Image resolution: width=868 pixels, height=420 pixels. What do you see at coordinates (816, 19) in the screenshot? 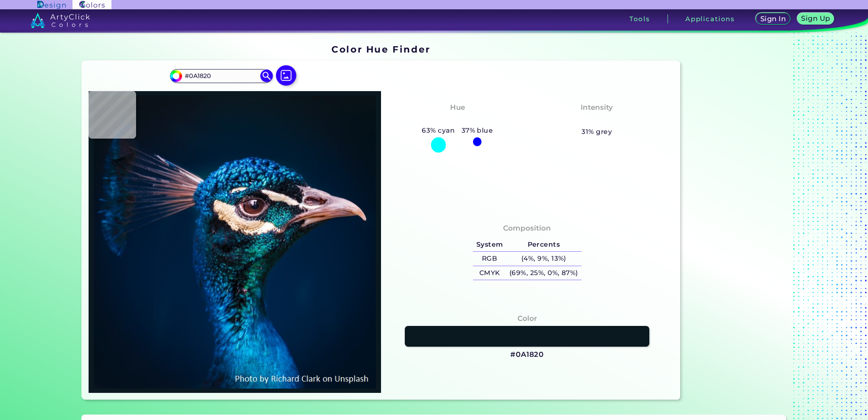
I see `a: Sign Up` at bounding box center [816, 19].